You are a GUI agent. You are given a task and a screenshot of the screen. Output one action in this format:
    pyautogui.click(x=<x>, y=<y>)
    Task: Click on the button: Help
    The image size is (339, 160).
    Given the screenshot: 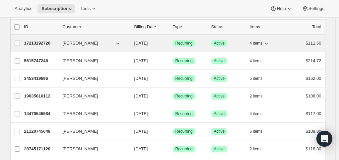 What is the action you would take?
    pyautogui.click(x=281, y=9)
    